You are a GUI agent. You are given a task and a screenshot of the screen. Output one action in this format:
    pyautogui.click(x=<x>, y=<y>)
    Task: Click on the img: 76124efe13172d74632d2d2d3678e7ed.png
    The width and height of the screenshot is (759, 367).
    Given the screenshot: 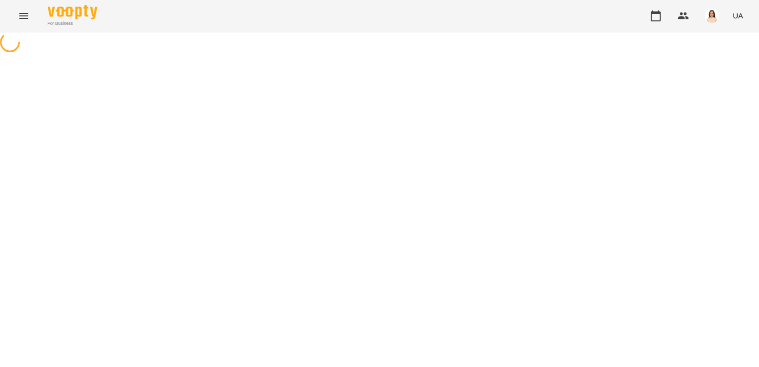 What is the action you would take?
    pyautogui.click(x=712, y=16)
    